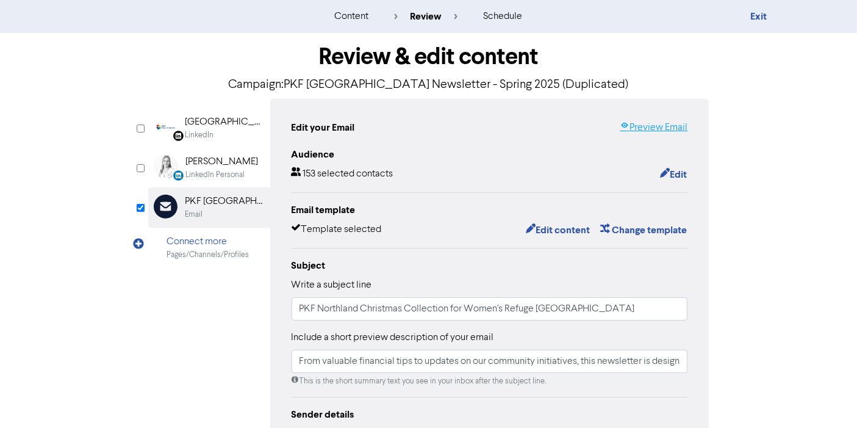  What do you see at coordinates (393, 337) in the screenshot?
I see `label: Include a short preview description of your email` at bounding box center [393, 337].